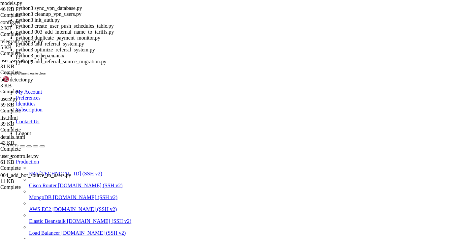  What do you see at coordinates (100, 153) in the screenshot?
I see `span: migrations` at bounding box center [100, 153].